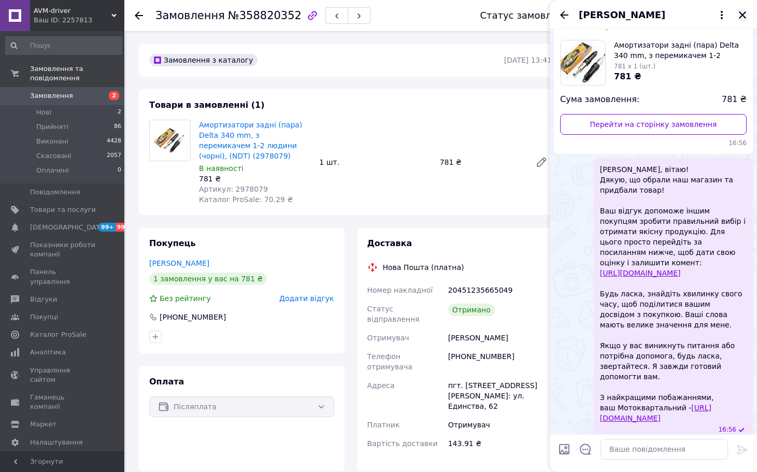 This screenshot has height=472, width=757. What do you see at coordinates (166, 381) in the screenshot?
I see `span: Оплата` at bounding box center [166, 381].